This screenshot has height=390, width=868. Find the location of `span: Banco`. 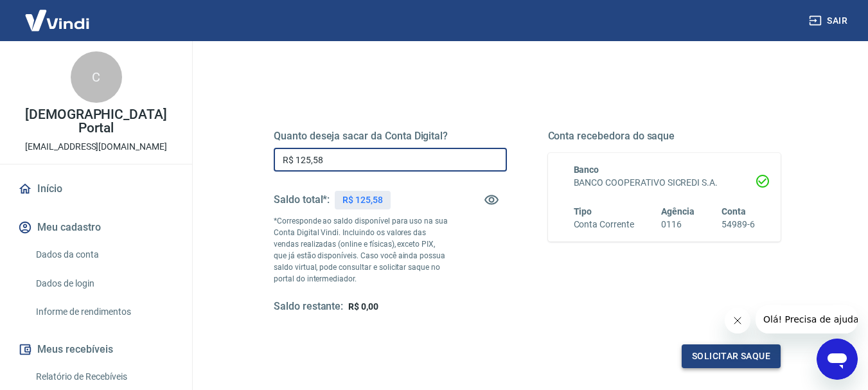

span: Banco is located at coordinates (587, 169).